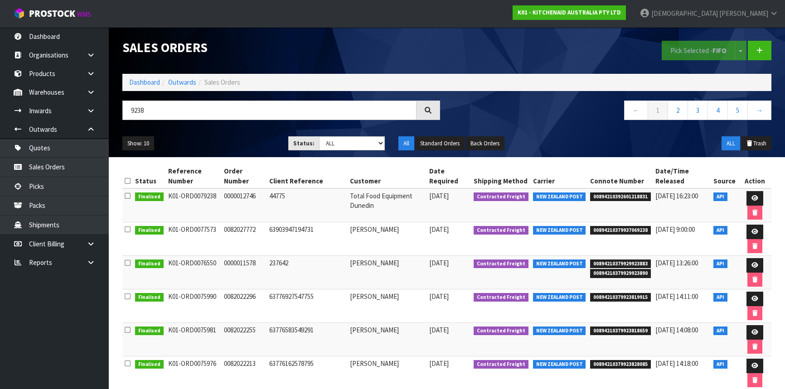 This screenshot has height=389, width=785. I want to click on small: WMS, so click(84, 14).